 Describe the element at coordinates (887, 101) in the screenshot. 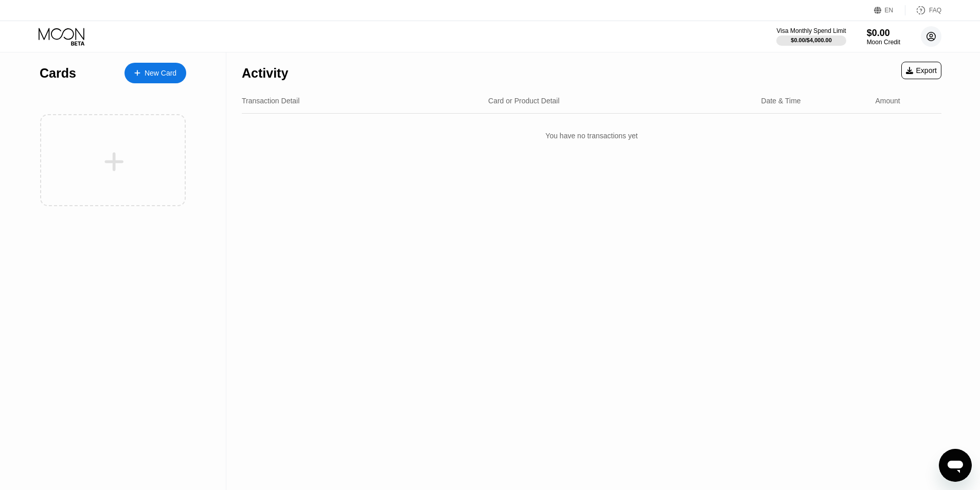

I see `div: Amount` at that location.